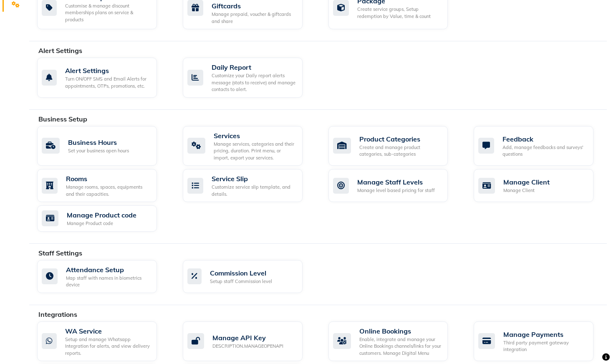  What do you see at coordinates (540, 146) in the screenshot?
I see `a: FeedbackAdd, manage feedbacks and surveys' questions` at bounding box center [540, 146].